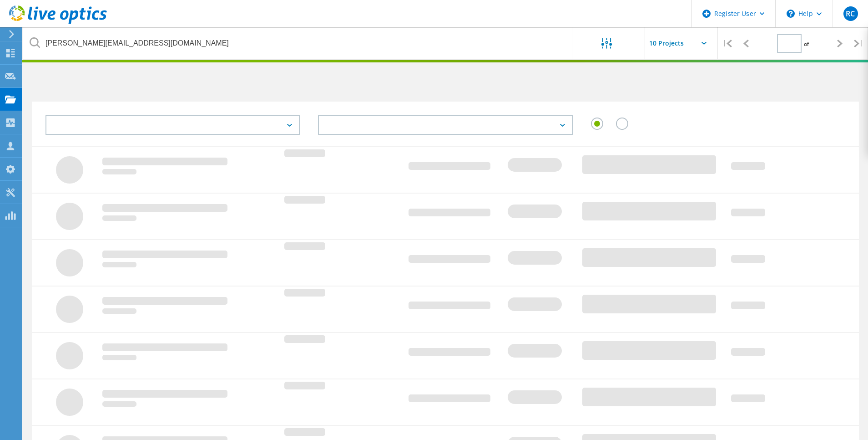  Describe the element at coordinates (850, 14) in the screenshot. I see `span: RC` at that location.